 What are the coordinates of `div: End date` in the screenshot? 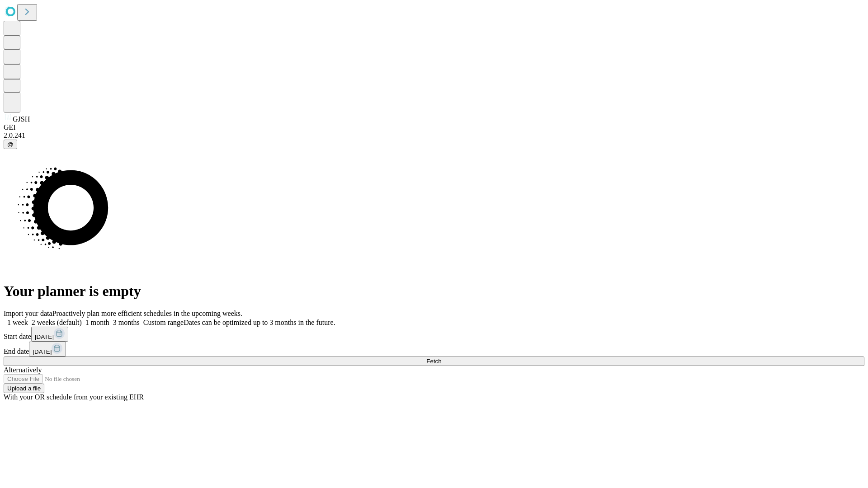 It's located at (434, 349).